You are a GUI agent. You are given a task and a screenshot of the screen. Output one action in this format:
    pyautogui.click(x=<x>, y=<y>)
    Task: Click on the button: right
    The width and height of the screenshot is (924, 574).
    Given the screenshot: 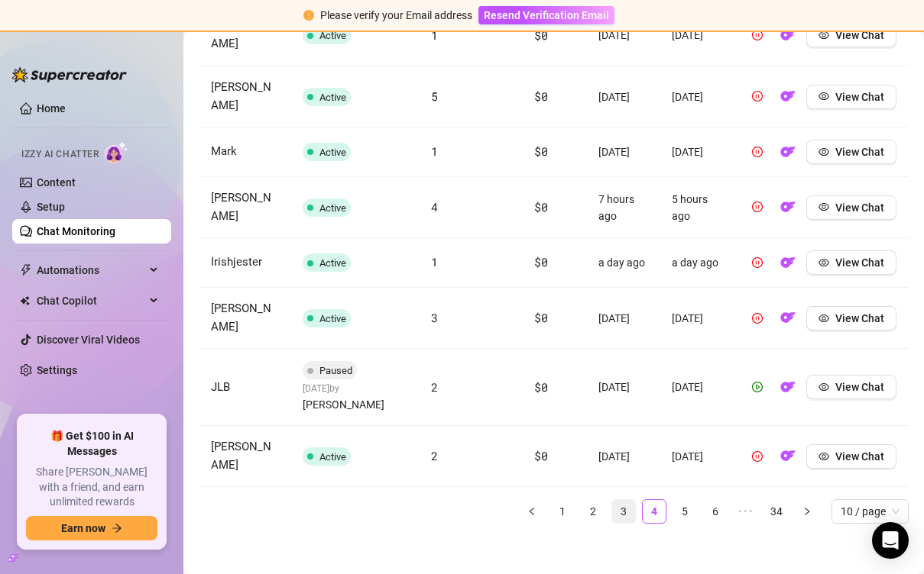 What is the action you would take?
    pyautogui.click(x=807, y=512)
    